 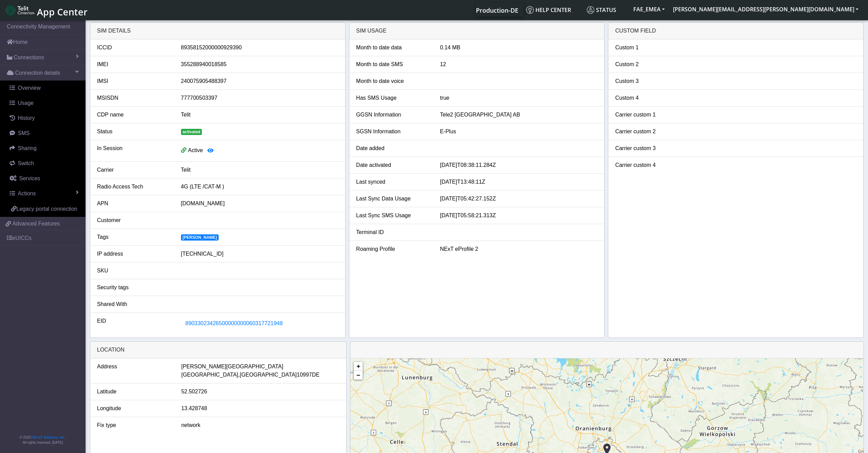 I want to click on div: Fix type, so click(x=134, y=425).